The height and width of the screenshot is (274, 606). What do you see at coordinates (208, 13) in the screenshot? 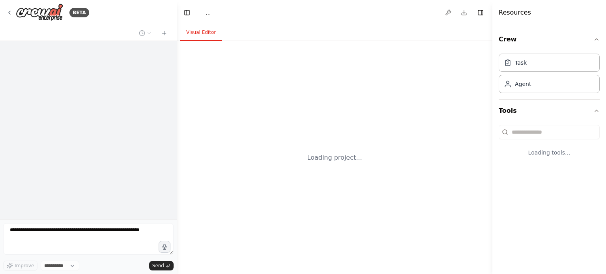
I see `nav: breadcrumb` at bounding box center [208, 13].